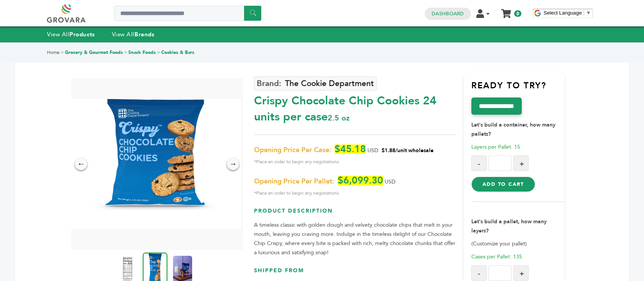 The height and width of the screenshot is (281, 644). What do you see at coordinates (144, 34) in the screenshot?
I see `strong: Brands` at bounding box center [144, 34].